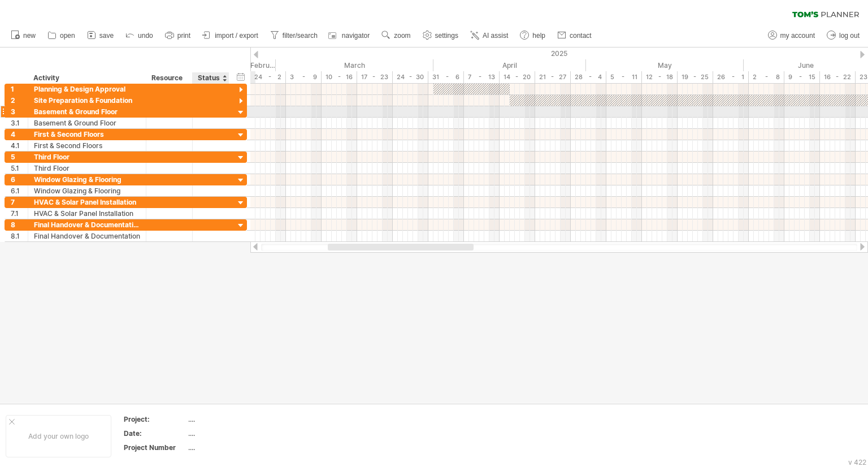 The width and height of the screenshot is (868, 467). What do you see at coordinates (539, 35) in the screenshot?
I see `span: help` at bounding box center [539, 35].